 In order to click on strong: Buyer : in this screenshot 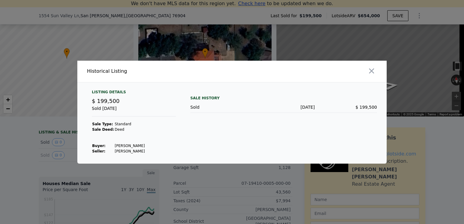, I will do `click(99, 146)`.